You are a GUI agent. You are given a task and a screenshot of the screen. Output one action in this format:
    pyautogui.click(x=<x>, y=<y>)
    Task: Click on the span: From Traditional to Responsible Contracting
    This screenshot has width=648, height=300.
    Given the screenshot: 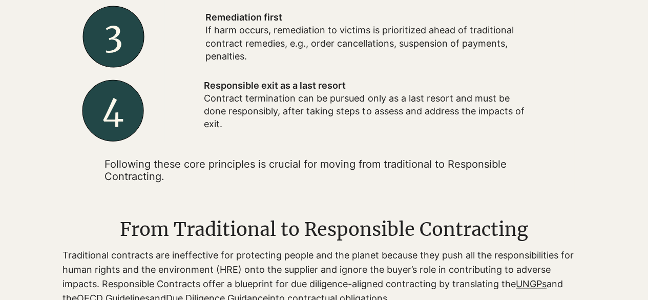 What is the action you would take?
    pyautogui.click(x=324, y=229)
    